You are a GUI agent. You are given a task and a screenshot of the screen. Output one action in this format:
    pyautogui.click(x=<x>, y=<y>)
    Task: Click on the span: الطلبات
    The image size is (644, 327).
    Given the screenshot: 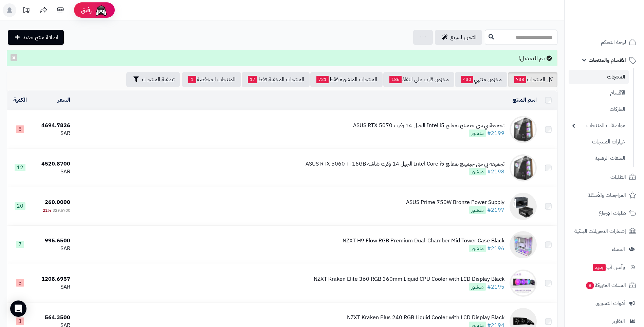 What is the action you would take?
    pyautogui.click(x=618, y=177)
    